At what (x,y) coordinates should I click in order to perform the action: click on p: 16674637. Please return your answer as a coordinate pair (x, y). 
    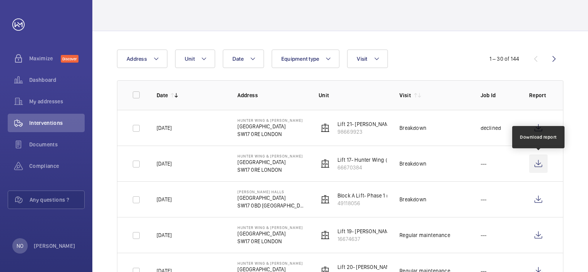
    Looking at the image, I should click on (372, 239).